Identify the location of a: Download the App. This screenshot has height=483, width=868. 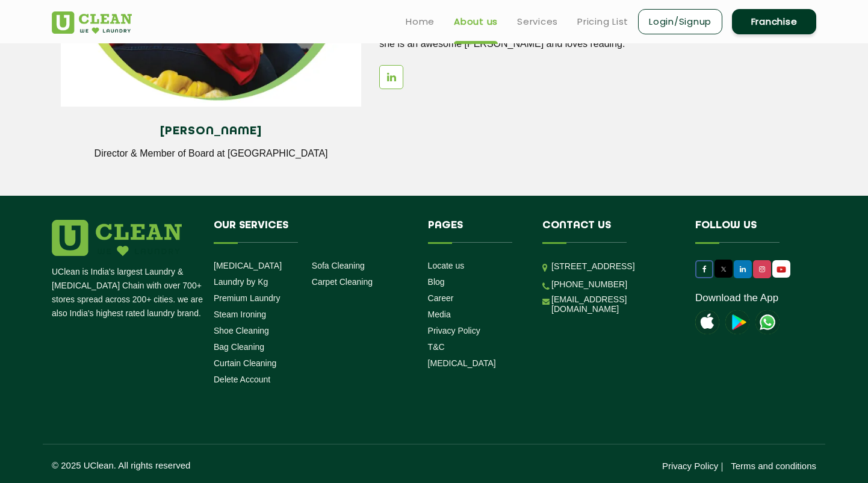
(736, 298).